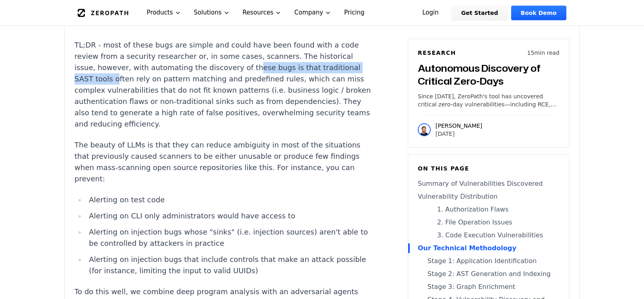 The image size is (644, 299). I want to click on p: The beauty of LLMs is that they can reduce ambiguity in most of the situations that previously ca..., so click(224, 162).